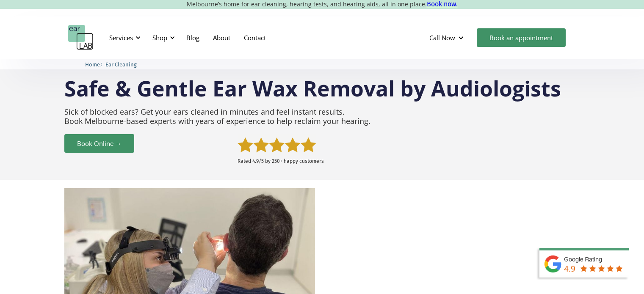 The height and width of the screenshot is (294, 644). I want to click on a: Book Online →, so click(99, 143).